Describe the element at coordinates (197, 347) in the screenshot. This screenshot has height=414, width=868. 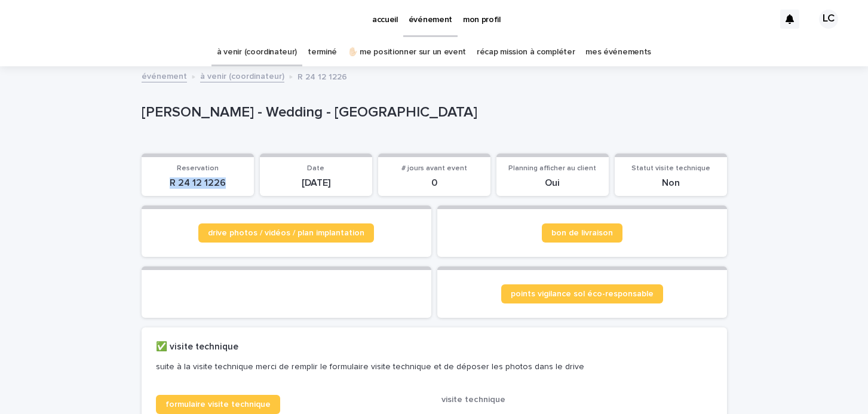
I see `h2: ✅ visite technique` at that location.